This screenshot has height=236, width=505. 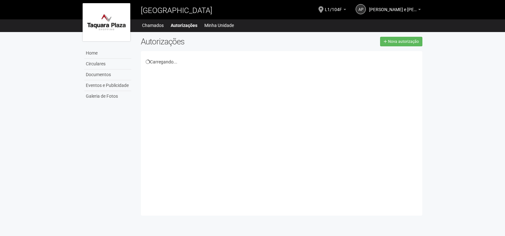 I want to click on div: Carregando..., so click(x=281, y=62).